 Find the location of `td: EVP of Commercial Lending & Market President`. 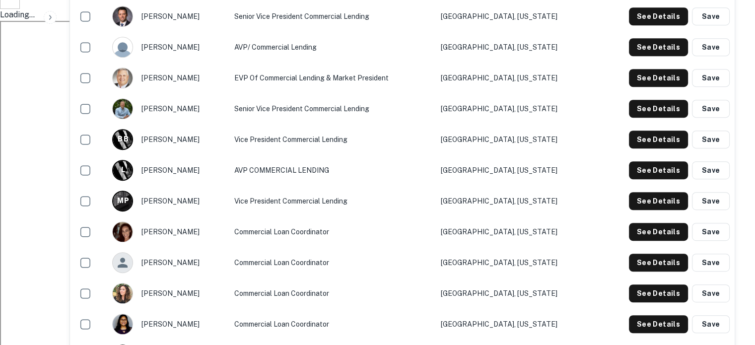

td: EVP of Commercial Lending & Market President is located at coordinates (333, 78).